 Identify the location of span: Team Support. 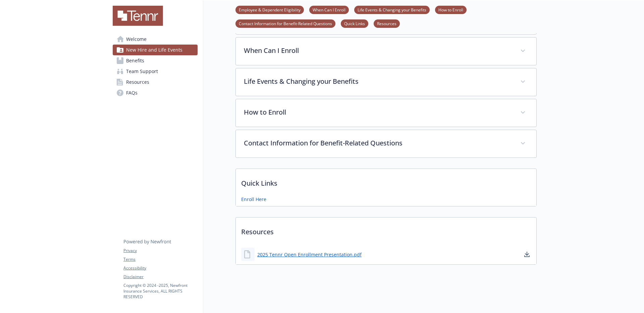
(142, 71).